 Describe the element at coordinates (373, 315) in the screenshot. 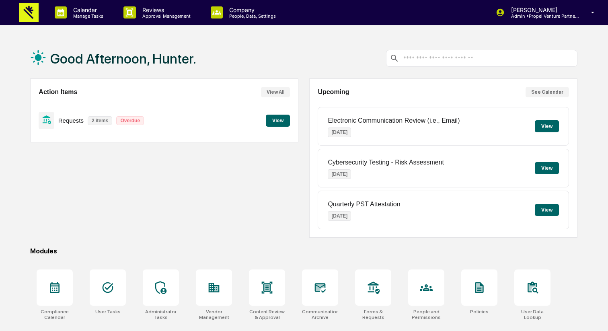

I see `div: Forms & Requests` at that location.